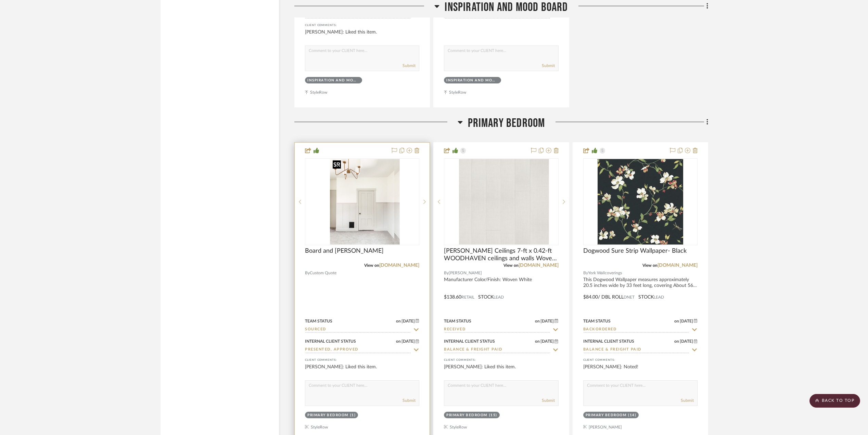 Image resolution: width=868 pixels, height=435 pixels. I want to click on img: Armstrong Ceilings 7-ft x 0.42-ft WOODHAVEN ceilings and walls Woven White MDF Surface-mount Ceil..., so click(501, 202).